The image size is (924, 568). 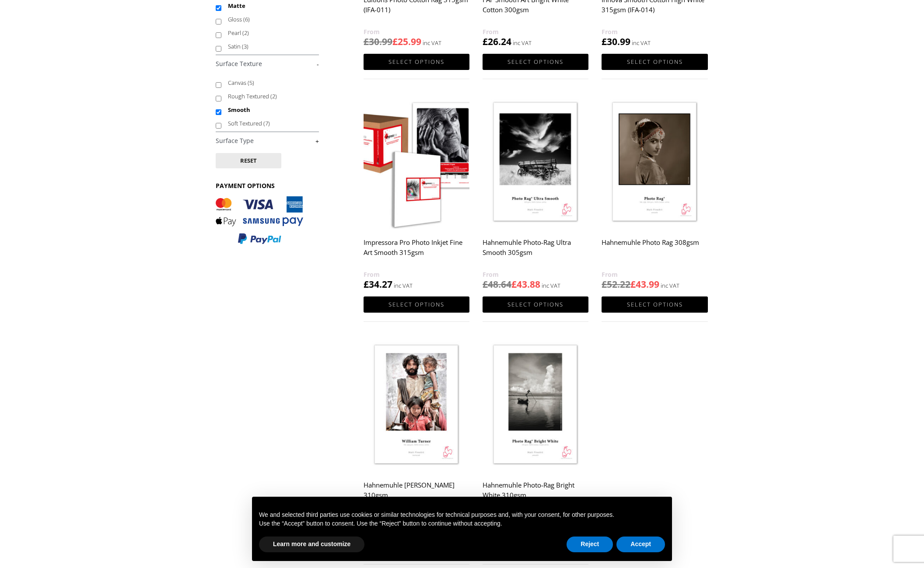 I want to click on h4: Surface Texture, so click(x=267, y=63).